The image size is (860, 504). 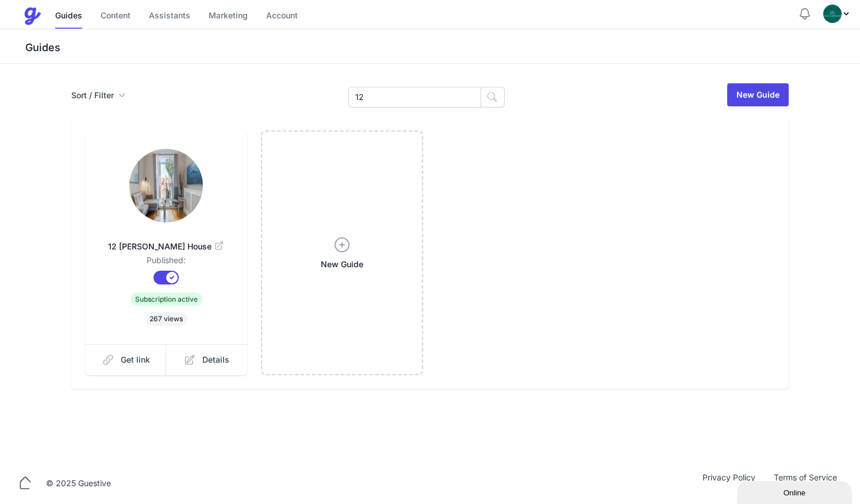 What do you see at coordinates (68, 16) in the screenshot?
I see `a: Guides` at bounding box center [68, 16].